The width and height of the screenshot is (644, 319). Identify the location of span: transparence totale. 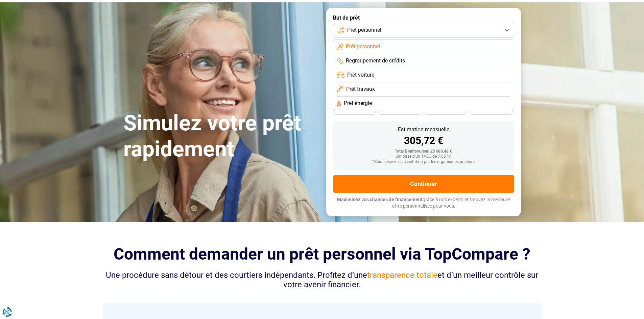
(402, 275).